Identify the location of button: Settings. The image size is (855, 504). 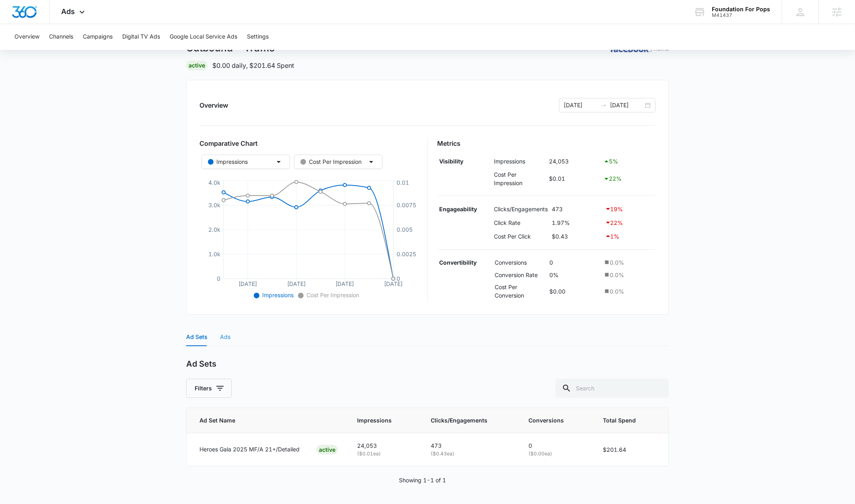
(258, 37).